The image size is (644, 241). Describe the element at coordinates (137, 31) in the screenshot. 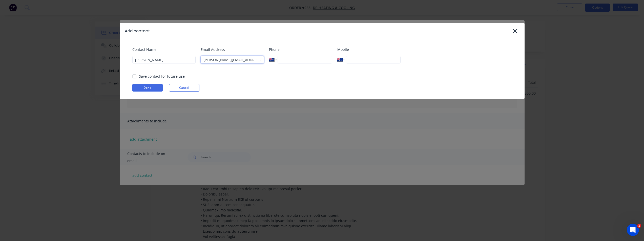

I see `div: Add contact` at that location.